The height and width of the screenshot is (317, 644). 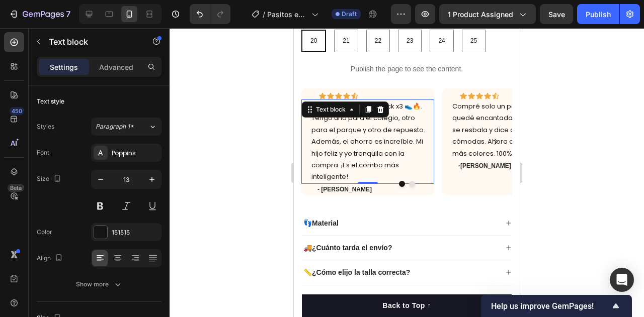 What do you see at coordinates (36, 81) in the screenshot?
I see `div: Text block` at bounding box center [36, 81].